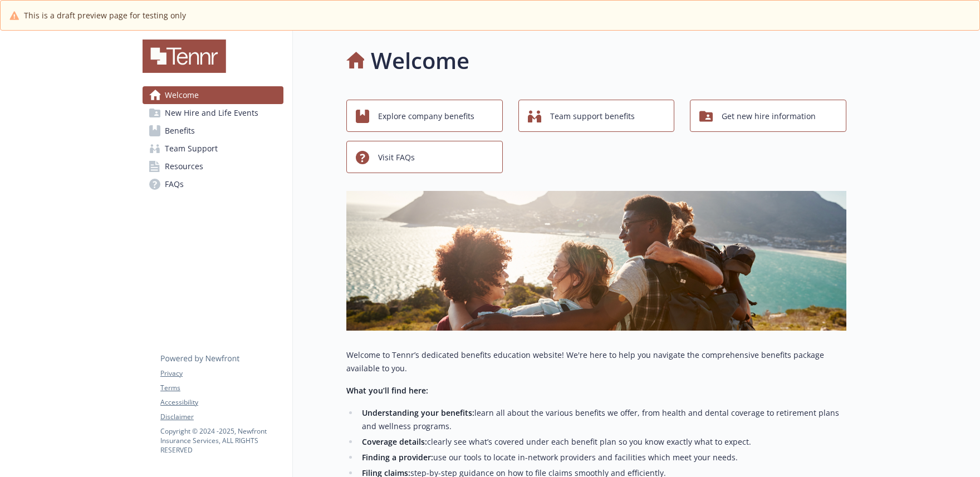 Image resolution: width=980 pixels, height=477 pixels. What do you see at coordinates (182, 95) in the screenshot?
I see `span: Welcome` at bounding box center [182, 95].